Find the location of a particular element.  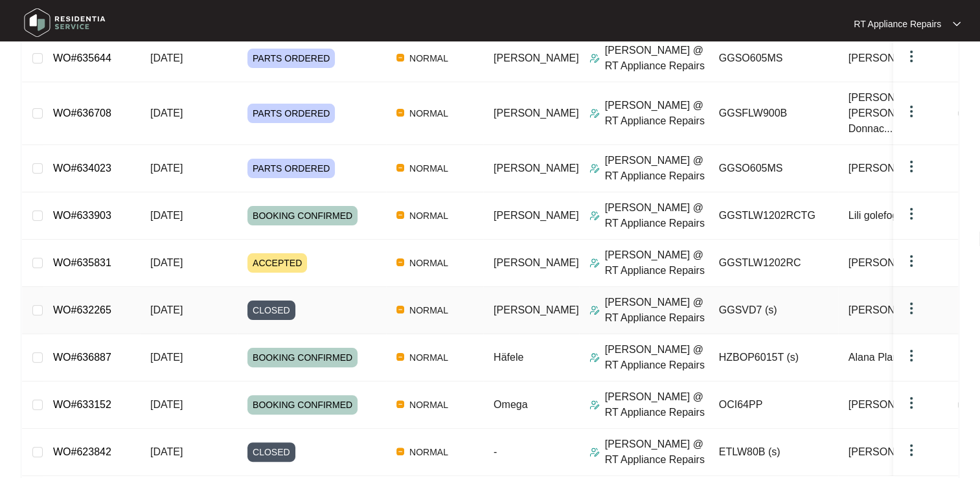

a: WO#635644 is located at coordinates (82, 57).